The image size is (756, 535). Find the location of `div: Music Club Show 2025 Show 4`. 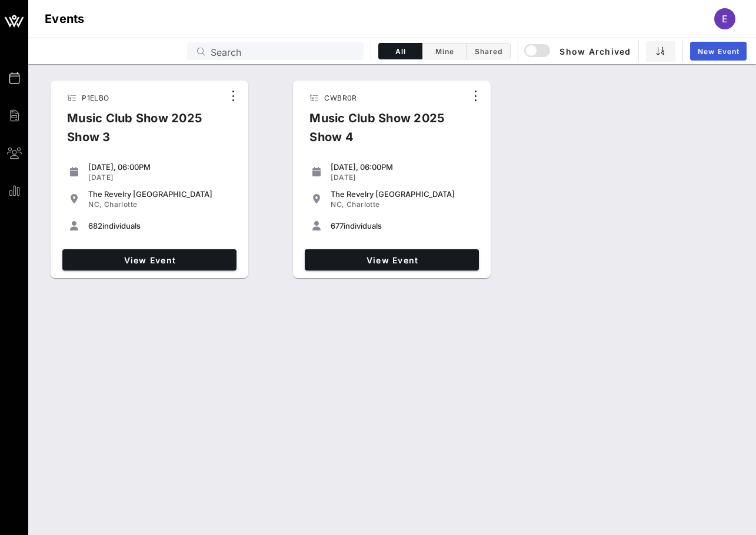

div: Music Club Show 2025 Show 4 is located at coordinates (383, 132).